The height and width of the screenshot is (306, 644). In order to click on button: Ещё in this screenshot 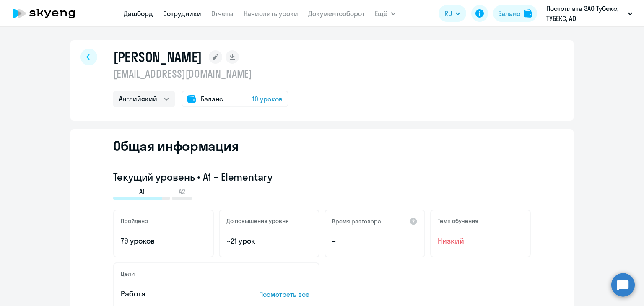, I will do `click(386, 14)`.